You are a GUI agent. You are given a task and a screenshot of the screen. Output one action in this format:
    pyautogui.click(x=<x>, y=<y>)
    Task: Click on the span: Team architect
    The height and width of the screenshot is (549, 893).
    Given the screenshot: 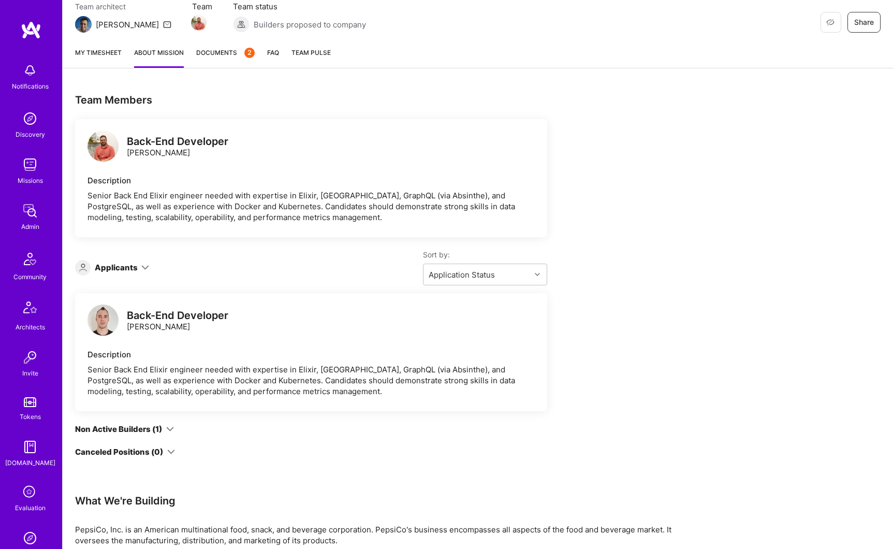 What is the action you would take?
    pyautogui.click(x=123, y=6)
    